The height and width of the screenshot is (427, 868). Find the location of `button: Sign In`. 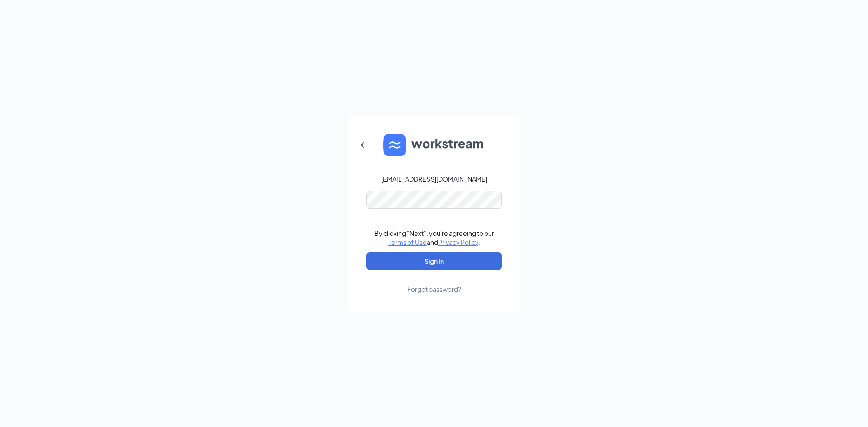

button: Sign In is located at coordinates (434, 261).